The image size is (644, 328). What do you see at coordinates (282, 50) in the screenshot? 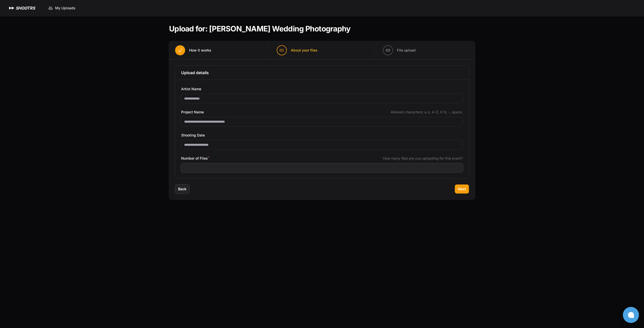
I see `span: 02` at bounding box center [282, 50].